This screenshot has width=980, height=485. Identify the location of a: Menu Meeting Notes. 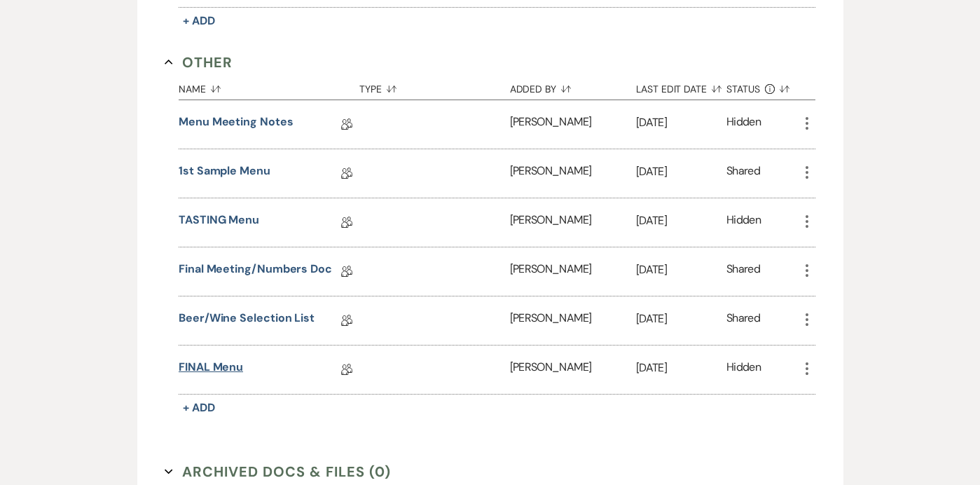
(236, 124).